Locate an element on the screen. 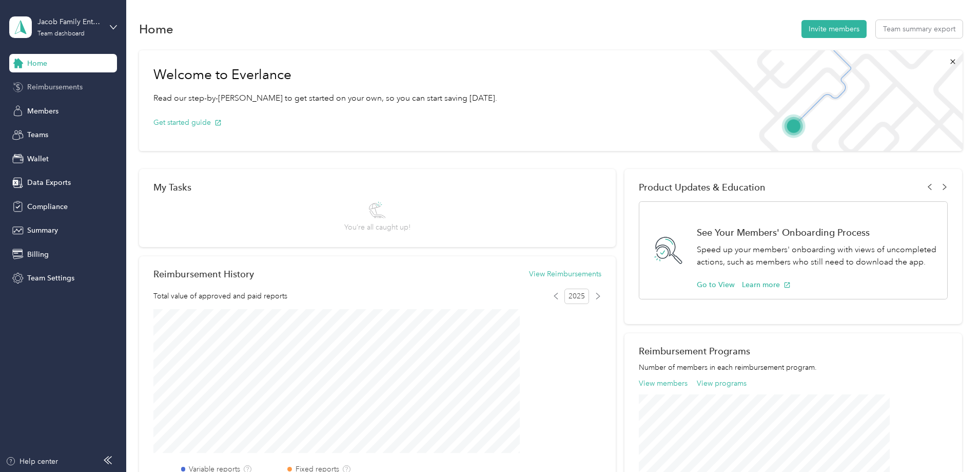 The height and width of the screenshot is (472, 980). h1: Home is located at coordinates (156, 28).